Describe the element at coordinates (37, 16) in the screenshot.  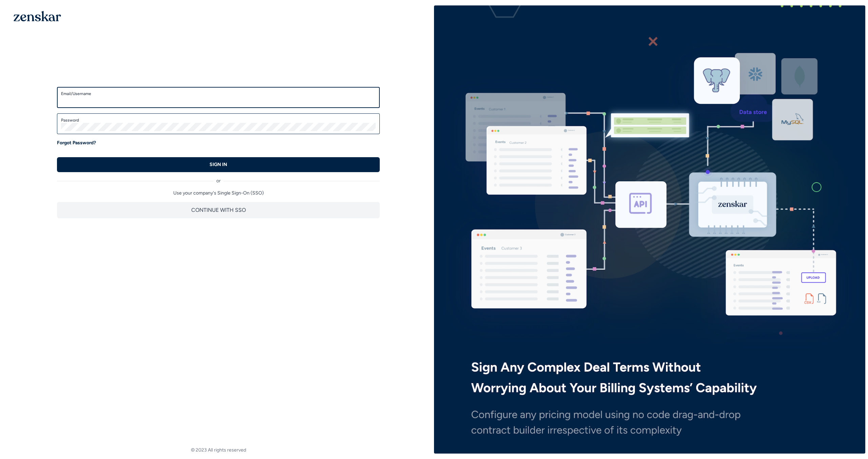
I see `img: 1OGAJ2xQqyY4LXKgY66KYq0eOWRCkrZdAb3gUhuVAqdWPZE9SRJmCz+oDMSn4zDLXe31Ii730ItAGKgCKgCCgCikA4Av8PJUP...` at that location.